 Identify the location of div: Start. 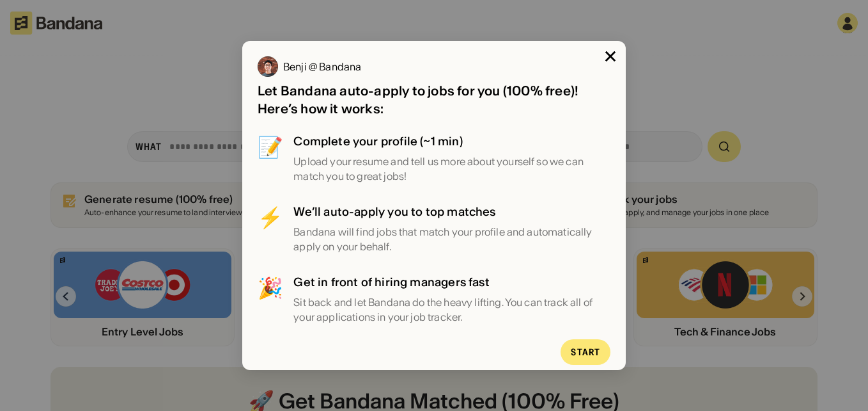
(586, 352).